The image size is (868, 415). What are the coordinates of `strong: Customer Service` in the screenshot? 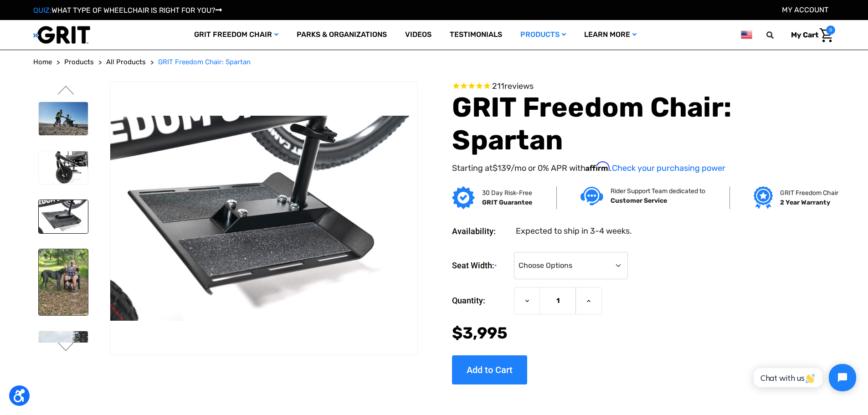 It's located at (639, 200).